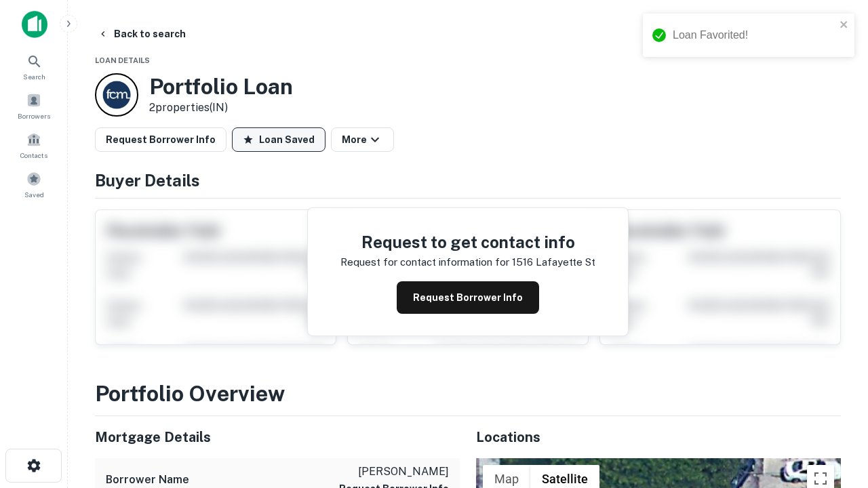 This screenshot has width=868, height=488. Describe the element at coordinates (424, 263) in the screenshot. I see `p: Request for contact information for` at that location.